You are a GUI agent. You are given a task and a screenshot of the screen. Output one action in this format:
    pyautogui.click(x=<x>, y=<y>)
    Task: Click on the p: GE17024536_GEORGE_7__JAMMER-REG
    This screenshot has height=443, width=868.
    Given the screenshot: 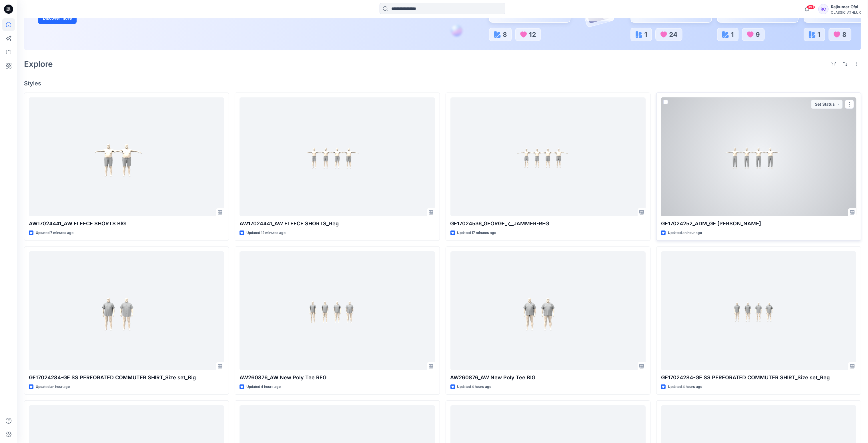 What is the action you would take?
    pyautogui.click(x=547, y=224)
    